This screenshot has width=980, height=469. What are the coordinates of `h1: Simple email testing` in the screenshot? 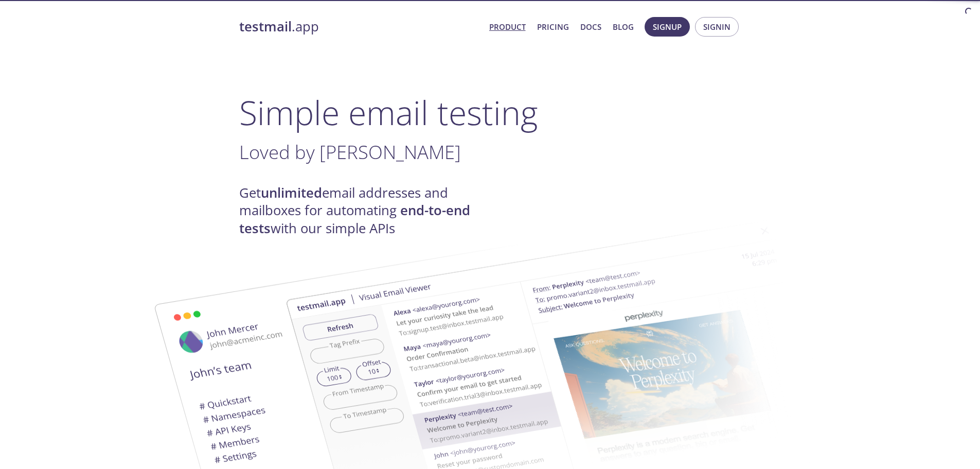 It's located at (490, 113).